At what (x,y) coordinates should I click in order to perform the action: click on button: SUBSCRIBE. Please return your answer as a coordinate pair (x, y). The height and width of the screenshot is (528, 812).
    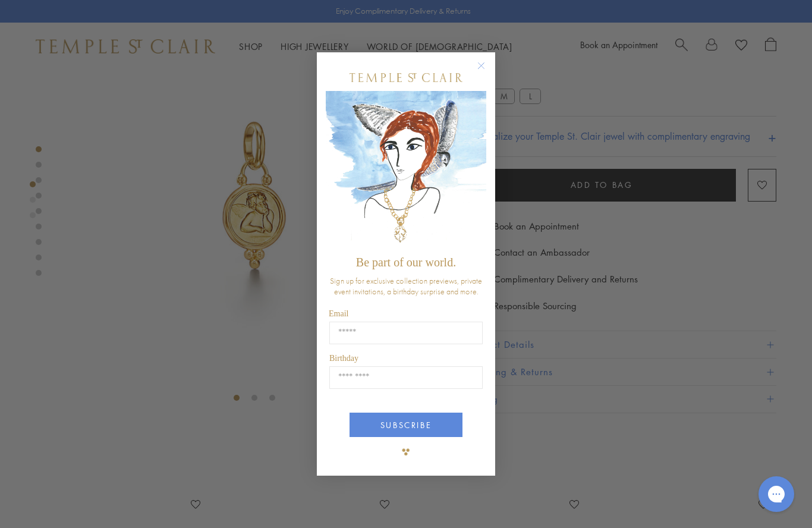
    Looking at the image, I should click on (406, 425).